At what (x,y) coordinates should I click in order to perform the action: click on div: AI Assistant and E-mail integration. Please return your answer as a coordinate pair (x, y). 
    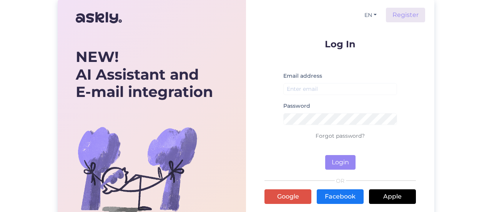
    Looking at the image, I should click on (144, 74).